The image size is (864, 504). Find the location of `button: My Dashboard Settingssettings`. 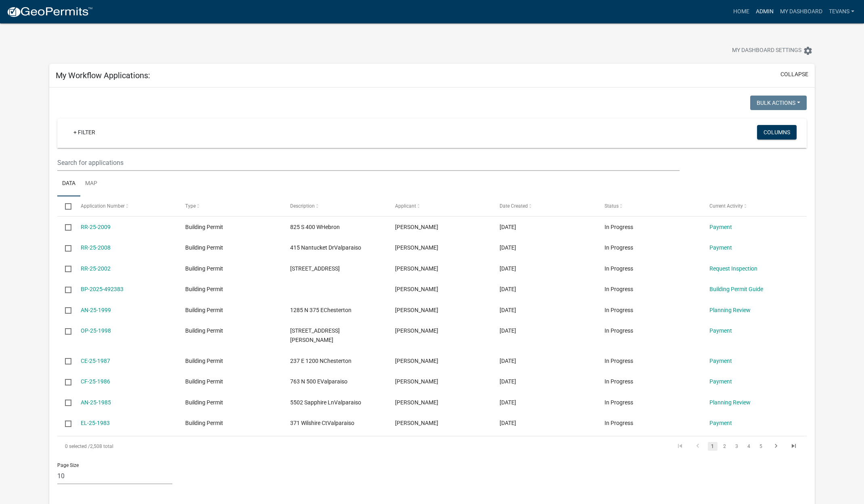

button: My Dashboard Settingssettings is located at coordinates (772, 50).